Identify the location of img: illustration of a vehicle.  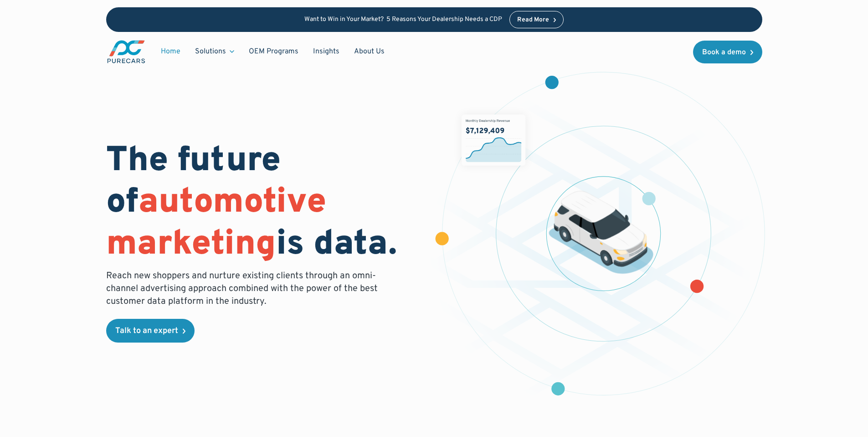
(601, 232).